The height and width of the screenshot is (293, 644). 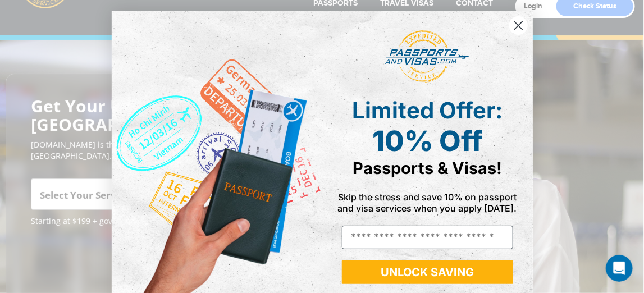 I want to click on span: 10% Off, so click(x=427, y=141).